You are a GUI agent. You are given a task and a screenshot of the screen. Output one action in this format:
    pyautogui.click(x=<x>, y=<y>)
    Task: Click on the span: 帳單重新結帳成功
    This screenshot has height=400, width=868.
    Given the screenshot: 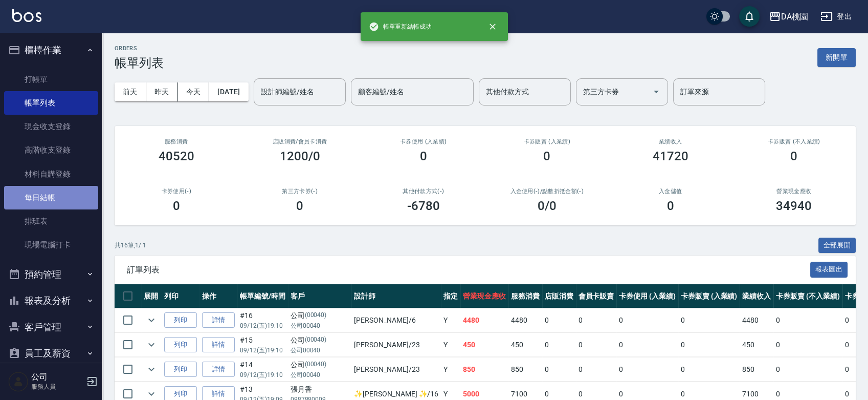 What is the action you would take?
    pyautogui.click(x=401, y=26)
    